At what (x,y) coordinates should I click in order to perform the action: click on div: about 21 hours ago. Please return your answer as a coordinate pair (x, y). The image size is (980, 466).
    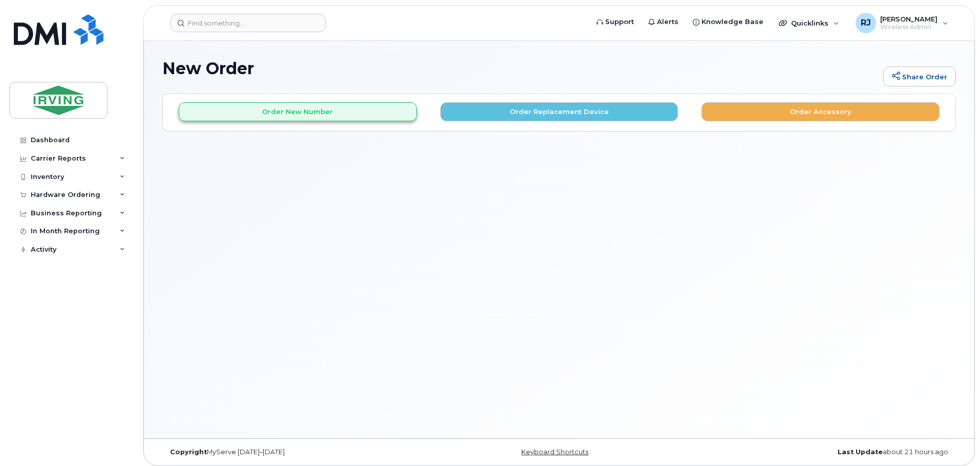
    Looking at the image, I should click on (823, 452).